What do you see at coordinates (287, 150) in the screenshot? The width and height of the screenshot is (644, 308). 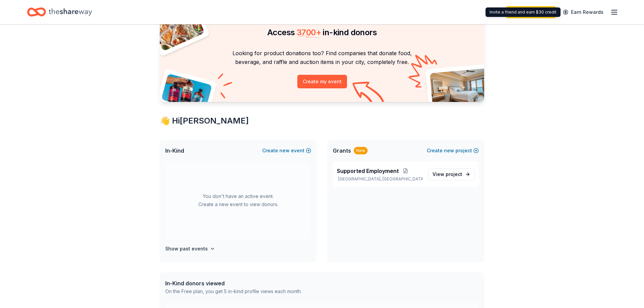 I see `button: Createnewevent` at bounding box center [287, 150].